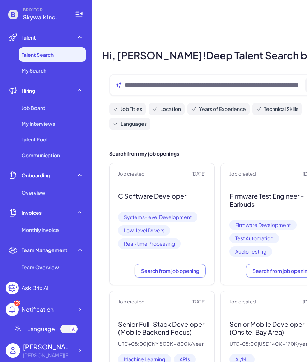 The height and width of the screenshot is (362, 307). I want to click on span: Talent Pool, so click(34, 139).